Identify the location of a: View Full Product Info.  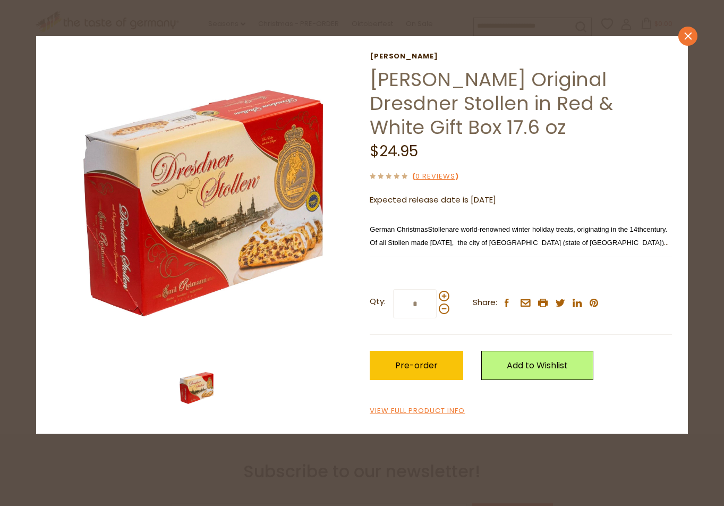
(417, 411).